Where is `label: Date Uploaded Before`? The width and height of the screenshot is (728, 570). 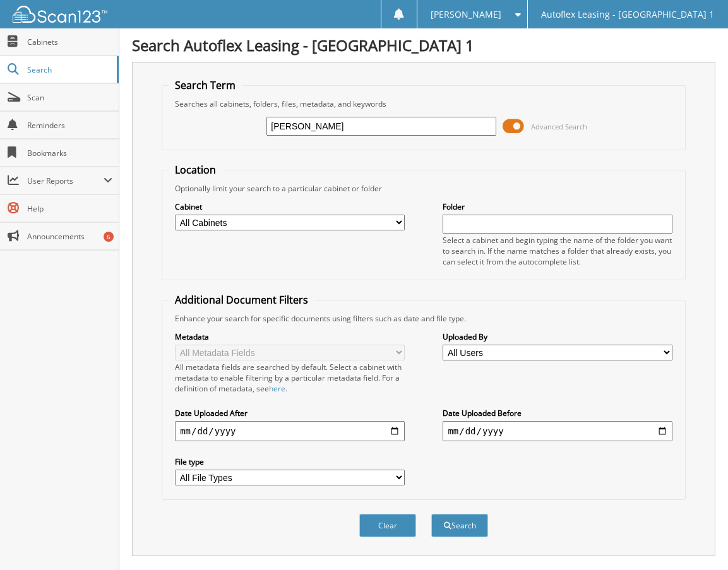
label: Date Uploaded Before is located at coordinates (557, 413).